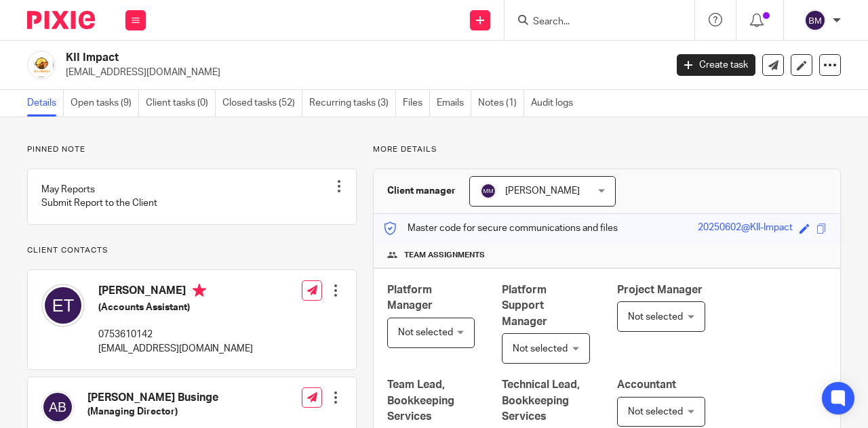  I want to click on div: 20250602@KII-Impact, so click(745, 228).